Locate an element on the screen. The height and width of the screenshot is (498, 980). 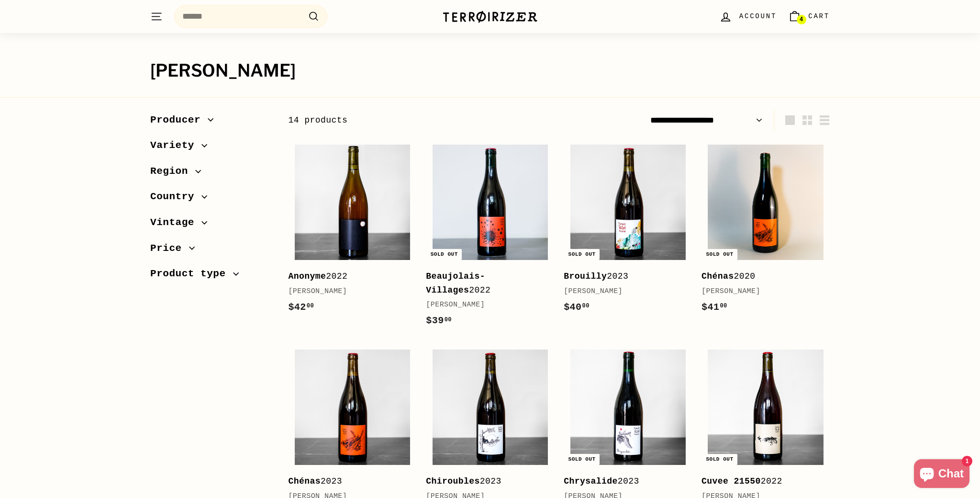
button: Product type is located at coordinates (211, 276).